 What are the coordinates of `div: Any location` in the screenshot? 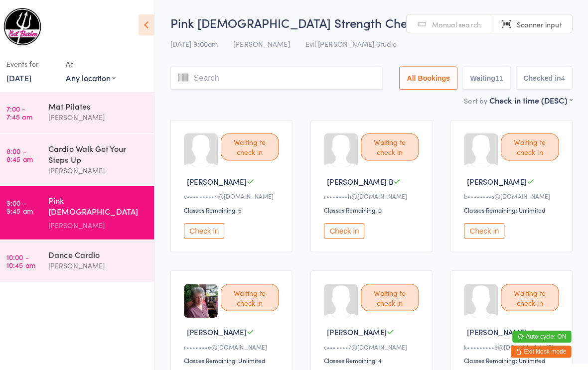 It's located at (96, 77).